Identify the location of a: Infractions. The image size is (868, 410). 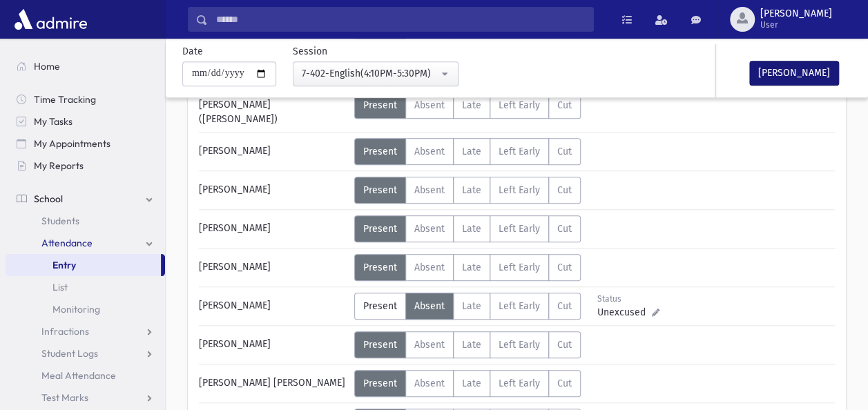
(85, 332).